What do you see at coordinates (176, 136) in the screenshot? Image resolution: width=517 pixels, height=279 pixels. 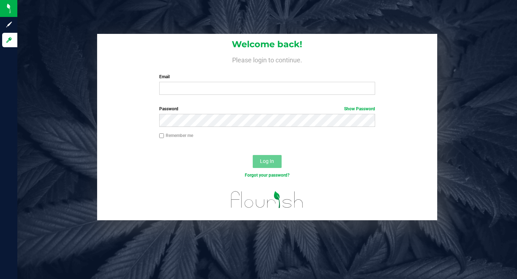 I see `label: Remember me` at bounding box center [176, 136].